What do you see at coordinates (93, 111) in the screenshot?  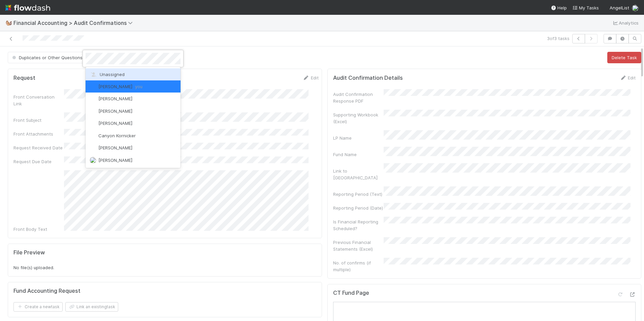 I see `img: avatar_18c010e4-930e-4480-823a-7726a265e9dd.png` at bounding box center [93, 111].